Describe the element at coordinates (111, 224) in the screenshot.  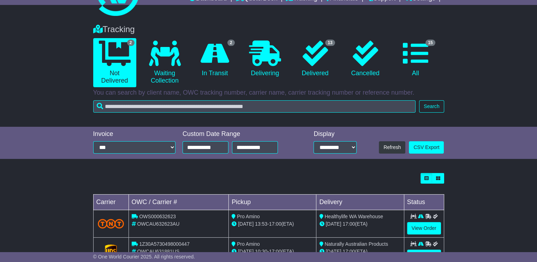
I see `img: TNT_Domestic.png` at that location.